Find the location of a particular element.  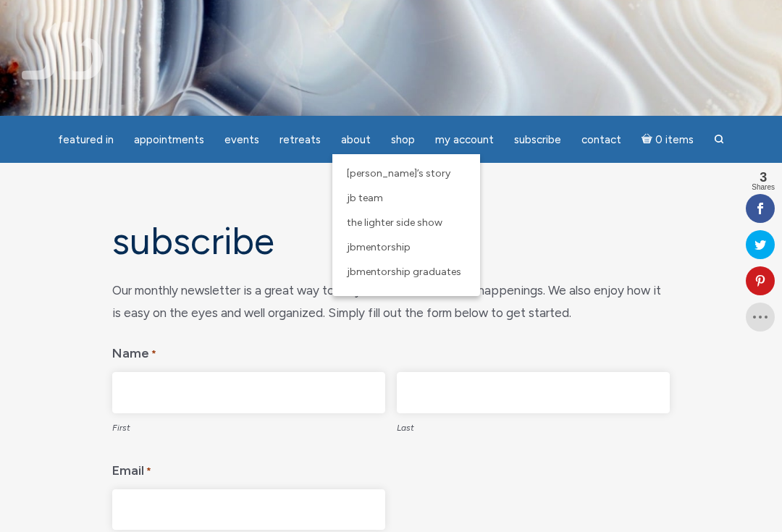

legend: Name is located at coordinates (391, 350).